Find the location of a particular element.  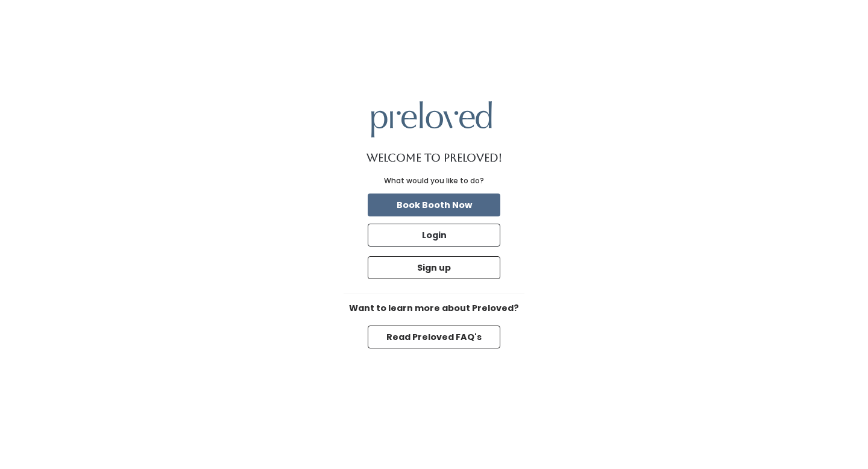

h6: Want to learn more about Preloved? is located at coordinates (434, 309).